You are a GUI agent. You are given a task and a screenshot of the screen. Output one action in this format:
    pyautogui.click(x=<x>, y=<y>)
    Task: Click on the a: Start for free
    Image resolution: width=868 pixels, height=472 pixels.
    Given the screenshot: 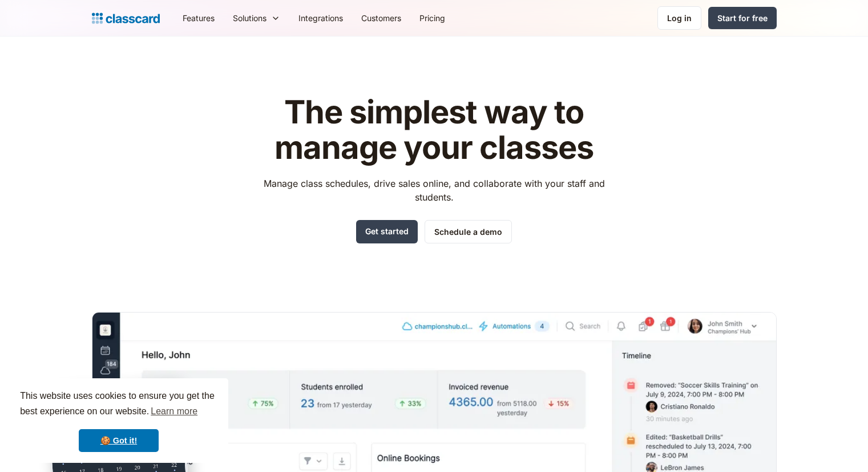 What is the action you would take?
    pyautogui.click(x=742, y=18)
    